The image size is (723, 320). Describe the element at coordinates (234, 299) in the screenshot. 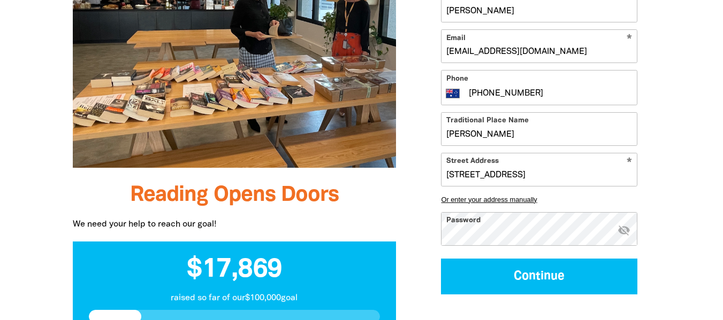

I see `p: raised so far of our $100,000 goal` at that location.